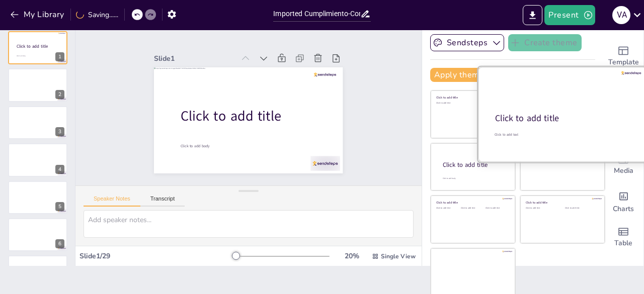  What do you see at coordinates (624, 171) in the screenshot?
I see `span: Media` at bounding box center [624, 171].